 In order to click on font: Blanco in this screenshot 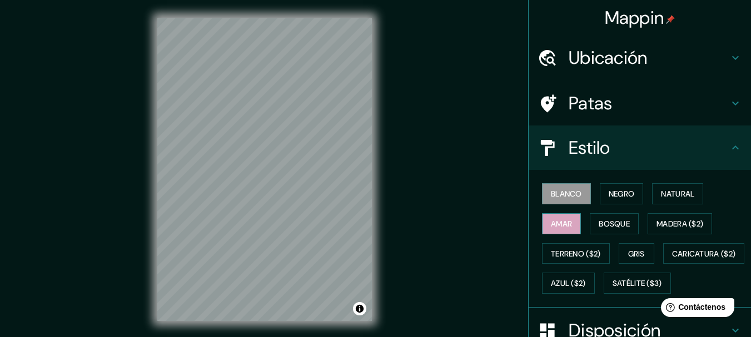, I will do `click(566, 194)`.